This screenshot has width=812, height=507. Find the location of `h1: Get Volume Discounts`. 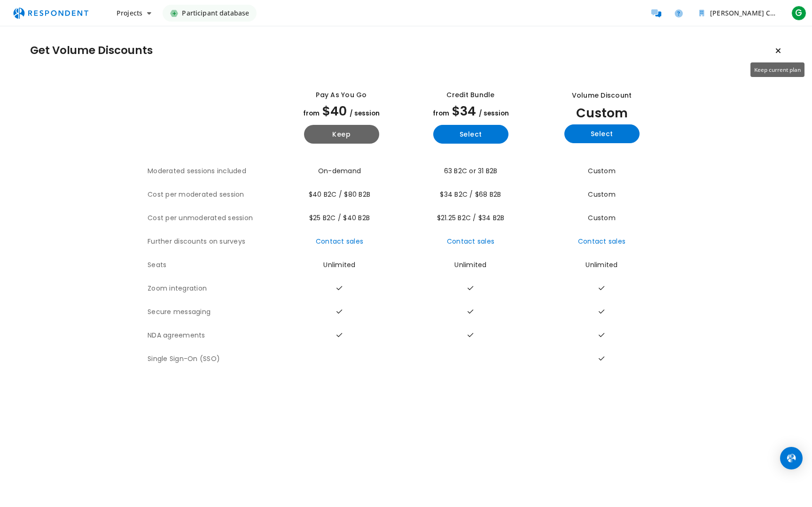

h1: Get Volume Discounts is located at coordinates (91, 51).